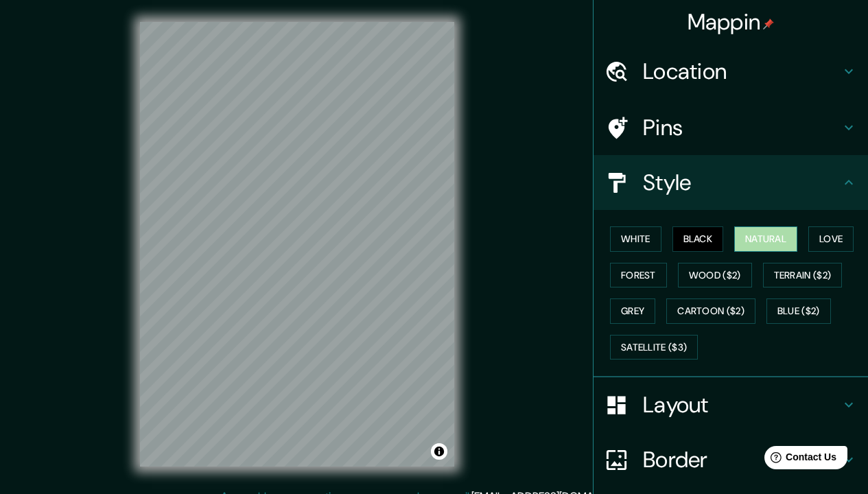 The image size is (868, 494). Describe the element at coordinates (741, 183) in the screenshot. I see `h4: Style` at that location.